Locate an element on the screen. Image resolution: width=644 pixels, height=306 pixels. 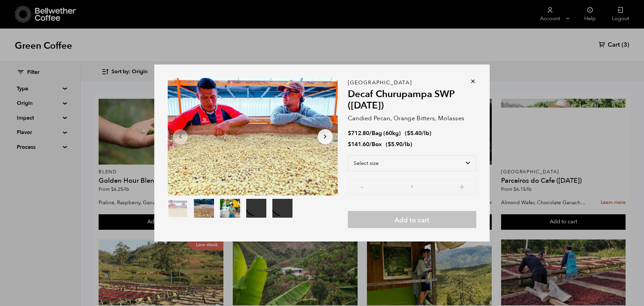
bdi: 5.40 is located at coordinates (414, 133).